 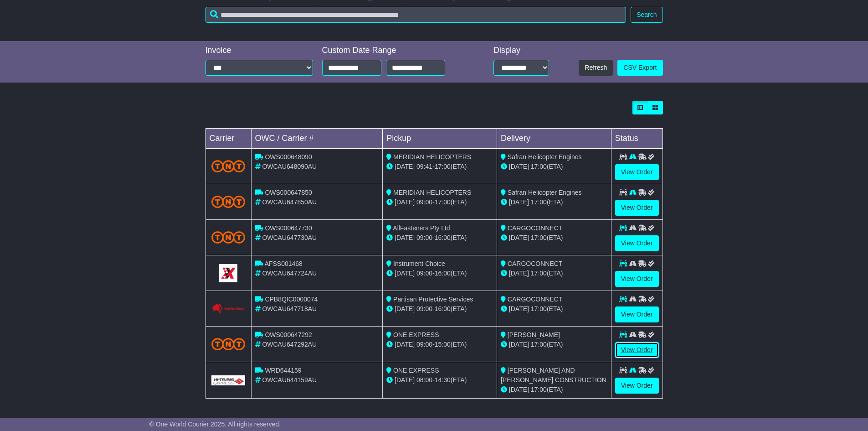 What do you see at coordinates (424, 380) in the screenshot?
I see `span: 08:00` at bounding box center [424, 380].